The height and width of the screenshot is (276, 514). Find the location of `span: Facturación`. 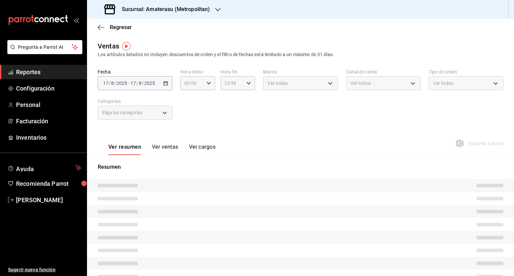

span: Facturación is located at coordinates (49, 121).